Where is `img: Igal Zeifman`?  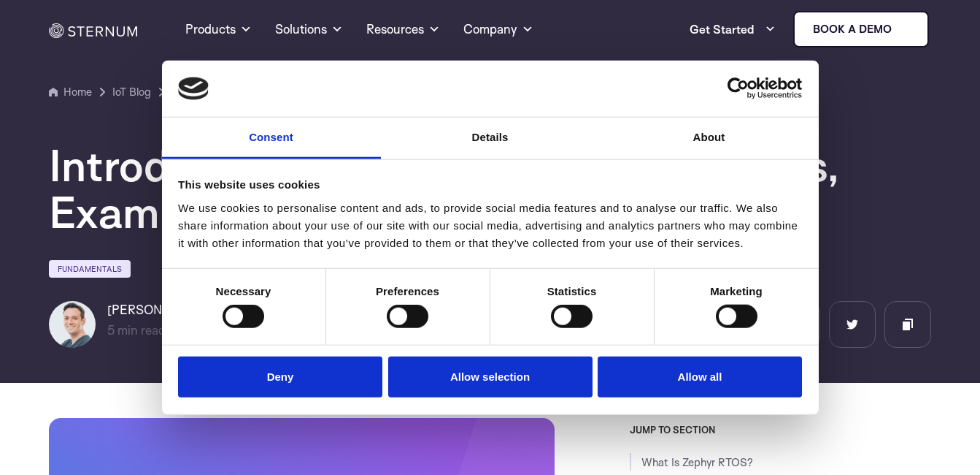
img: Igal Zeifman is located at coordinates (73, 325).